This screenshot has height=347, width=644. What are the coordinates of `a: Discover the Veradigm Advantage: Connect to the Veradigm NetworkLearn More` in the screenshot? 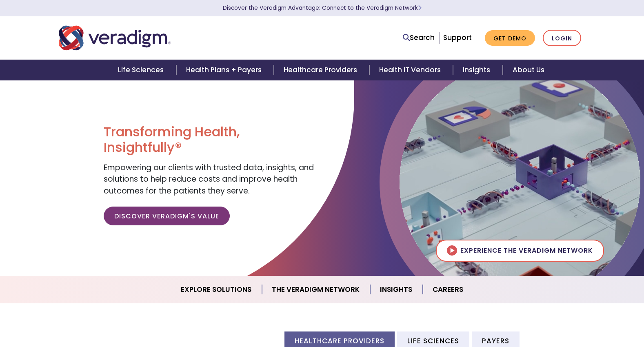 It's located at (322, 8).